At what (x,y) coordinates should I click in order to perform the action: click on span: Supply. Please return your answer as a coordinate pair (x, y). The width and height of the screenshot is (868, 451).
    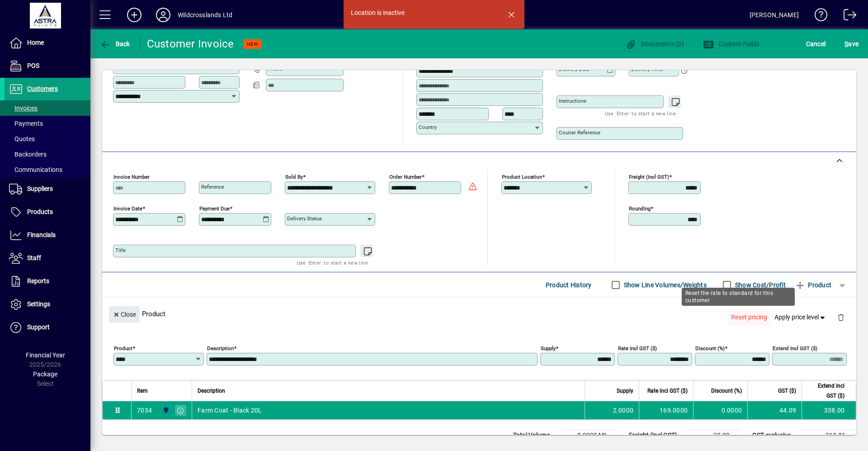
    Looking at the image, I should click on (625, 391).